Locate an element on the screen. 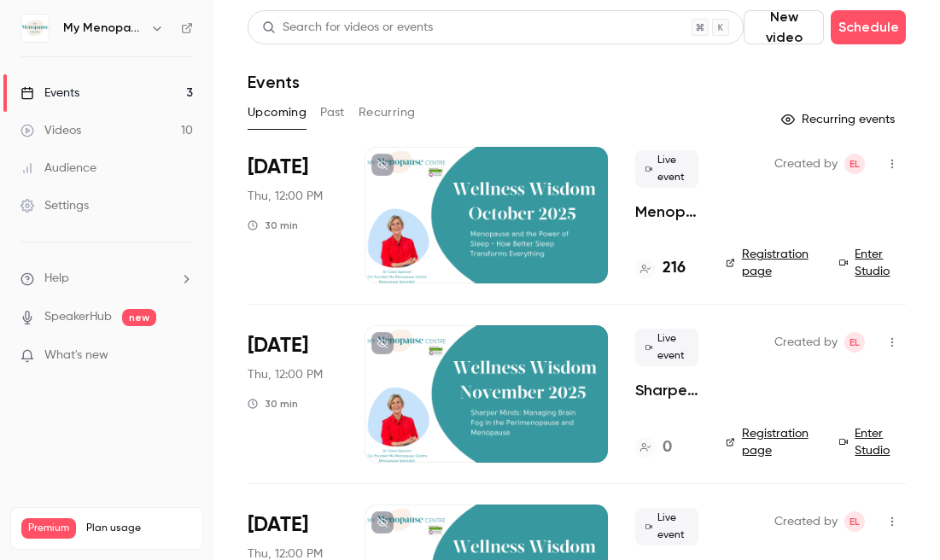 This screenshot has height=560, width=940. span: What's new is located at coordinates (76, 355).